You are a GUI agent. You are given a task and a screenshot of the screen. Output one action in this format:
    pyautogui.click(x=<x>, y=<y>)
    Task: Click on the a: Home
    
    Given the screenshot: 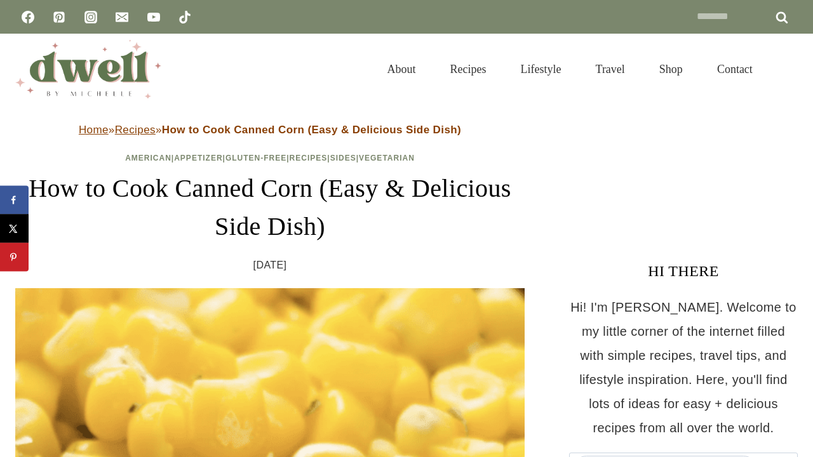 What is the action you would take?
    pyautogui.click(x=93, y=130)
    